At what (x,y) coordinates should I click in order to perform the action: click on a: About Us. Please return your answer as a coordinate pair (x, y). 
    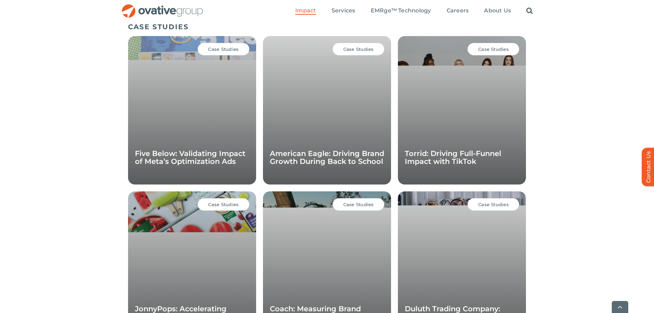
    Looking at the image, I should click on (497, 11).